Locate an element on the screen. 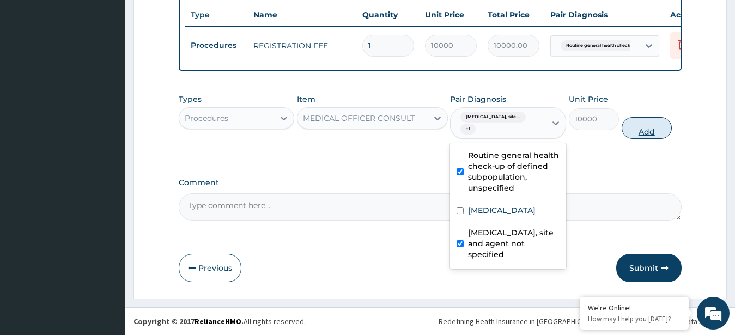  th: Actions is located at coordinates (692, 15).